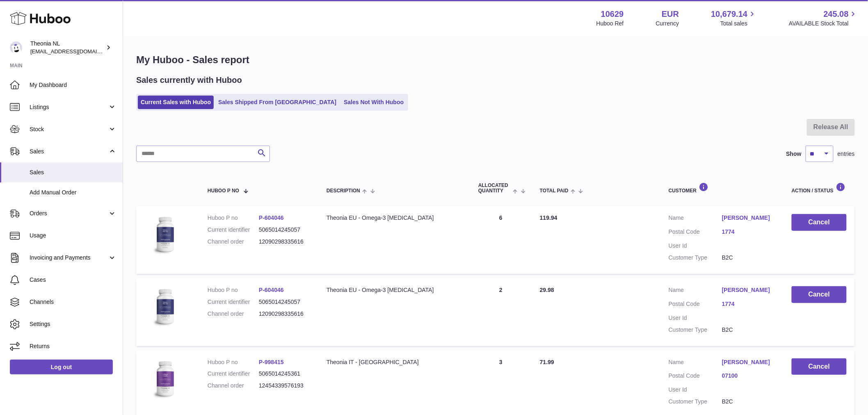  I want to click on span: 71.99, so click(547, 362).